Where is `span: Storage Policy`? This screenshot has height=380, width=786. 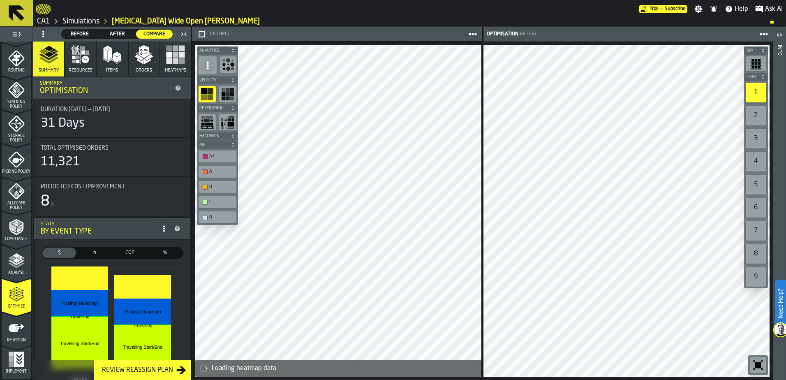 span: Storage Policy is located at coordinates (16, 138).